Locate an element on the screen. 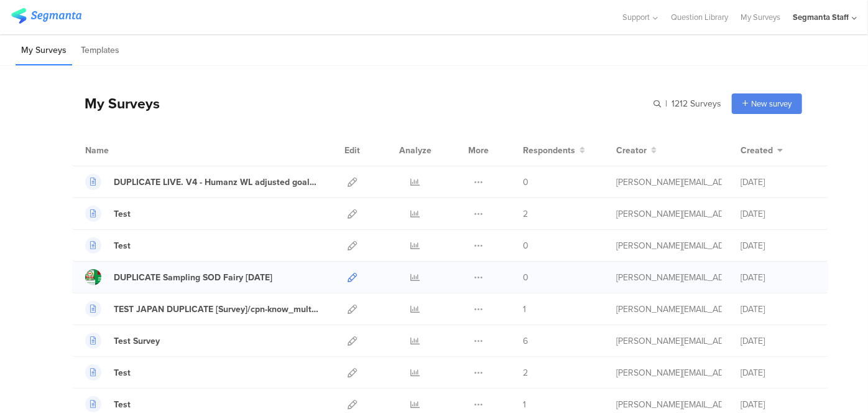 This screenshot has width=868, height=413. button: Created is located at coordinates (762, 150).